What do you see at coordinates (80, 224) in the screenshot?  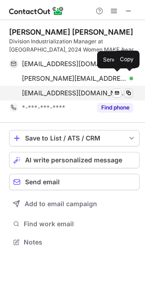 I see `span: Find work email` at bounding box center [80, 224].